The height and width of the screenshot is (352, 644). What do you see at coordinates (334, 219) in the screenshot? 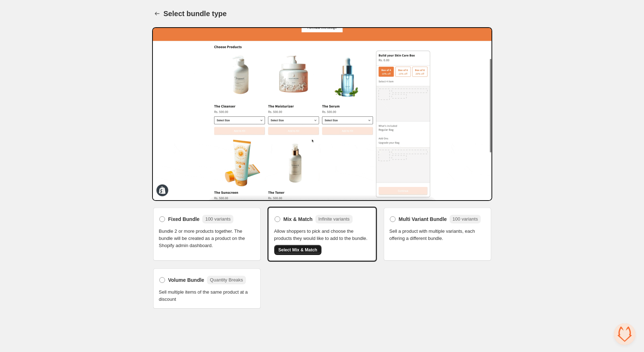
I see `span: Infinite variants` at bounding box center [334, 219].